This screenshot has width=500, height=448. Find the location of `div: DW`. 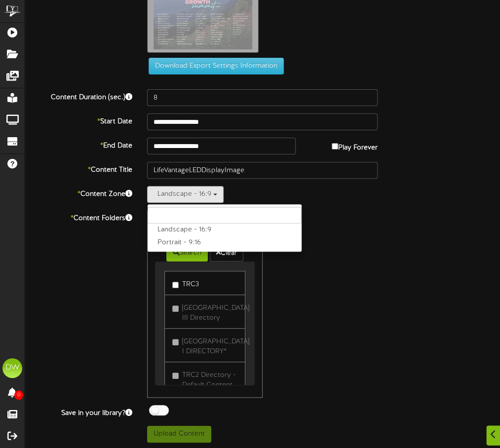

div: DW is located at coordinates (12, 368).